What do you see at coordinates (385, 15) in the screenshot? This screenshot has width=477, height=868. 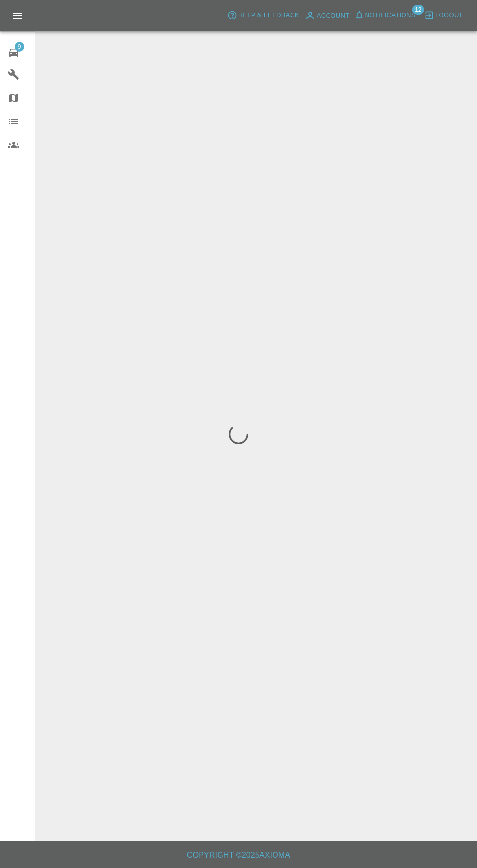 I see `button: Notifications` at bounding box center [385, 15].